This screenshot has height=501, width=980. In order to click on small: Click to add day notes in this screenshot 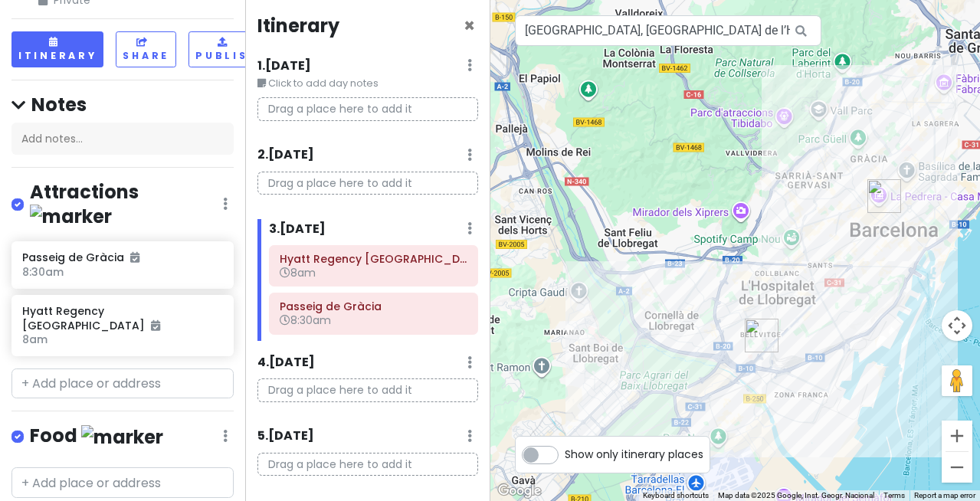, I will do `click(368, 84)`.